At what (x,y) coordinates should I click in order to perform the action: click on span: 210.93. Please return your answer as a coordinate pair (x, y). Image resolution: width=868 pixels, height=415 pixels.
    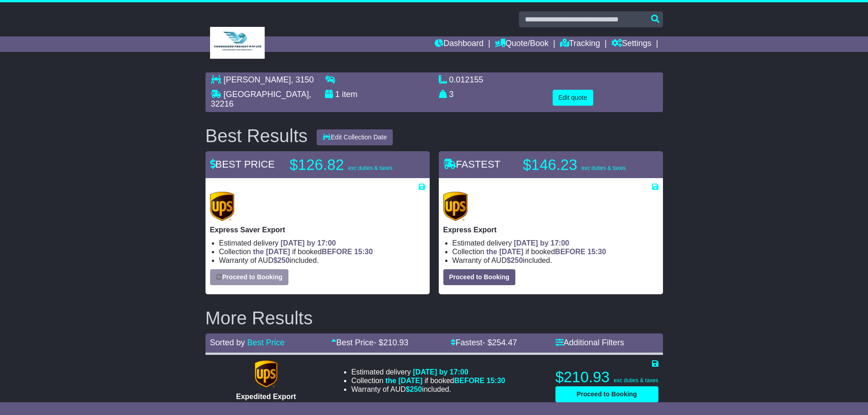
    Looking at the image, I should click on (395, 343).